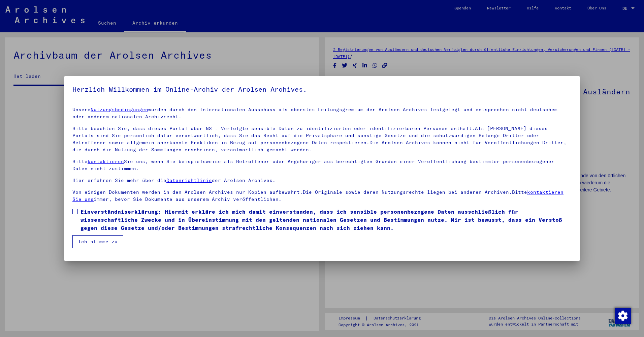 The image size is (644, 337). I want to click on h5: Herzlich Willkommen im Online-Archiv der Arolsen Archives., so click(322, 89).